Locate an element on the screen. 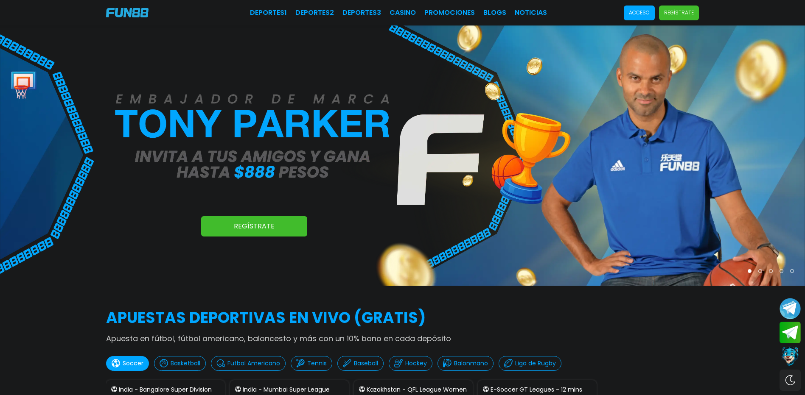 The height and width of the screenshot is (395, 805). p: Apuesta en fútbol, fútbol americano, baloncesto y más con un 10% bono en cada depósito is located at coordinates (402, 339).